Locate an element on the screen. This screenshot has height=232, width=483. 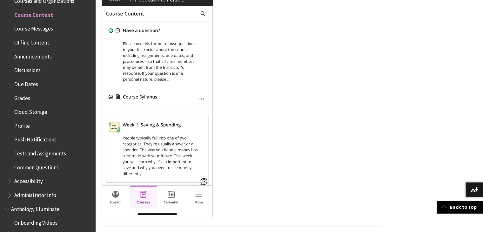
span: Grades is located at coordinates (22, 97).